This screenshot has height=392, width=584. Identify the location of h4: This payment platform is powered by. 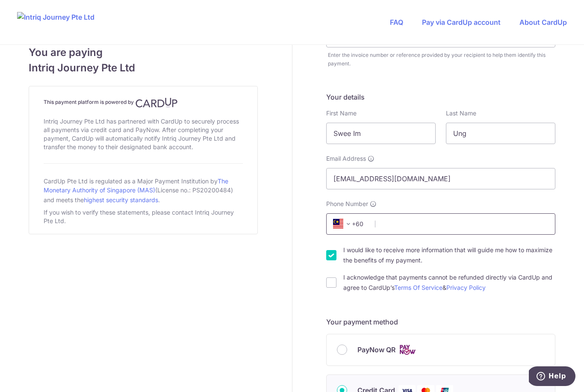
(143, 103).